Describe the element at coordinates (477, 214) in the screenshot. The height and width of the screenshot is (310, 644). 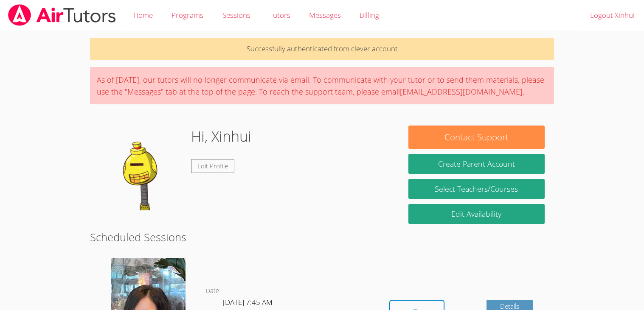
I see `a: Edit Availability` at that location.